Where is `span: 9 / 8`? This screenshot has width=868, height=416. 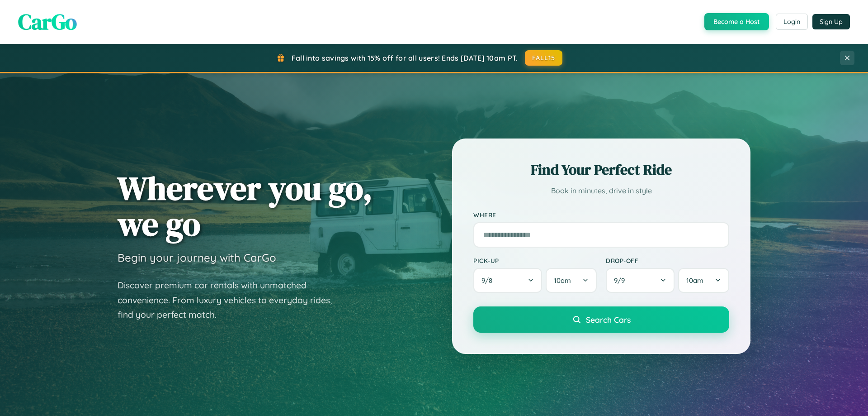
span: 9 / 8 is located at coordinates (489, 280).